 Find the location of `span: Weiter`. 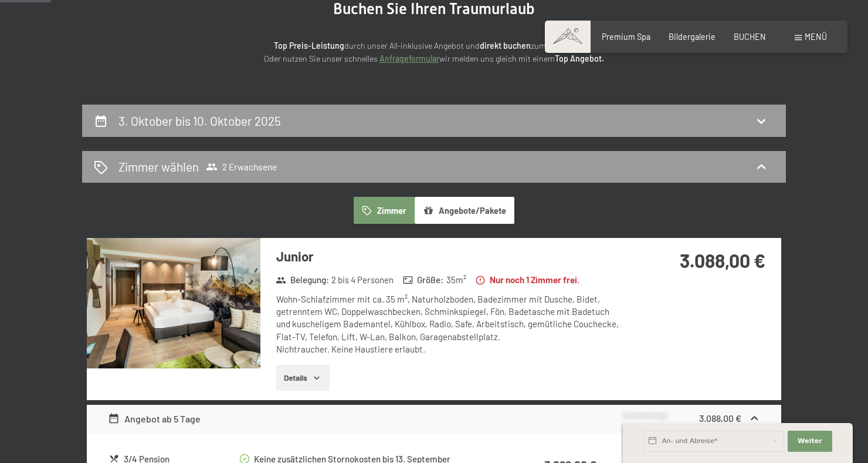

span: Weiter is located at coordinates (810, 441).